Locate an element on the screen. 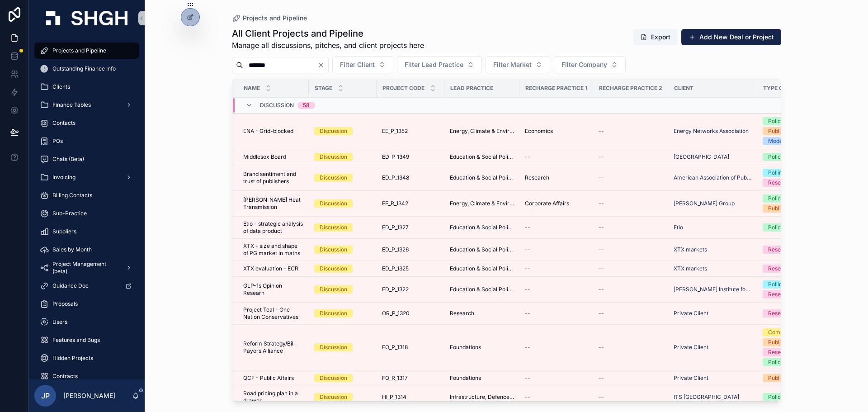 This screenshot has height=412, width=868. span: XTX markets is located at coordinates (690, 250).